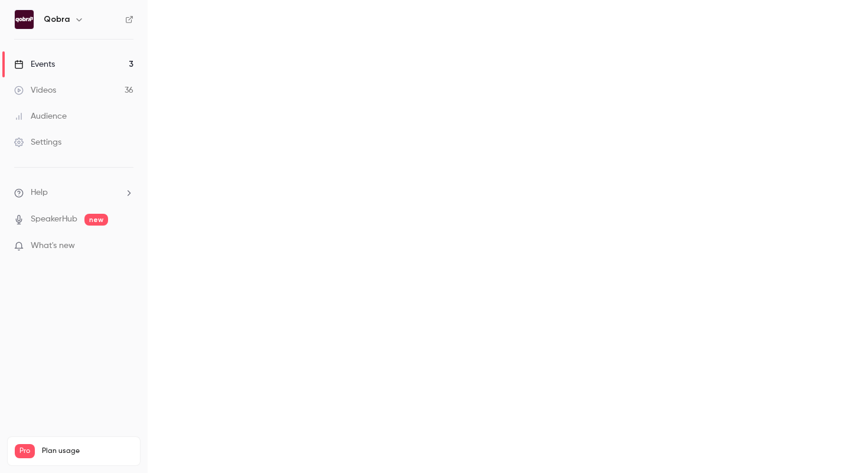  What do you see at coordinates (38, 142) in the screenshot?
I see `div: Settings` at bounding box center [38, 142].